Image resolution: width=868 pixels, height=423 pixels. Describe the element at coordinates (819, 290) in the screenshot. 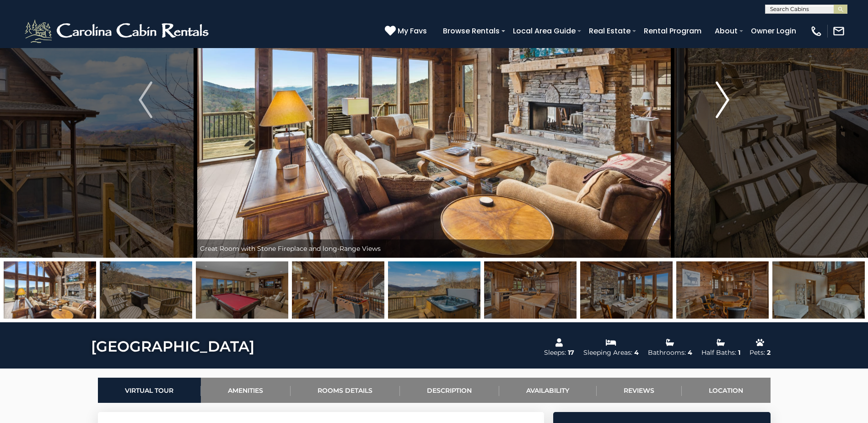

I see `img: 163270785` at that location.